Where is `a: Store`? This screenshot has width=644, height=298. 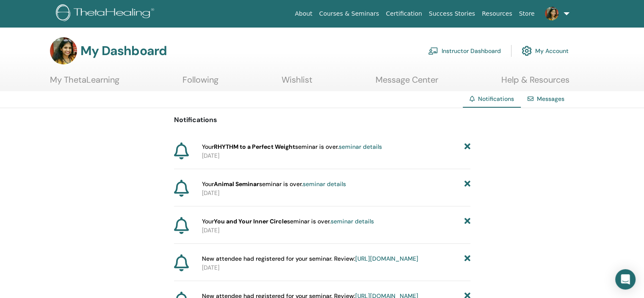 a: Store is located at coordinates (527, 13).